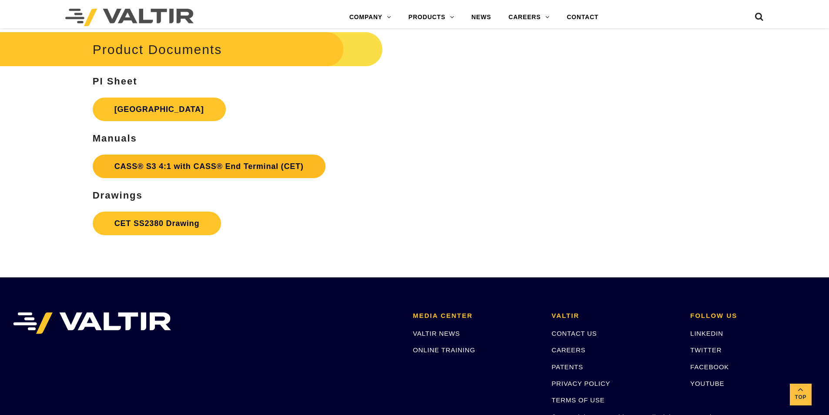 This screenshot has height=415, width=829. I want to click on h2: MEDIA CENTER, so click(476, 316).